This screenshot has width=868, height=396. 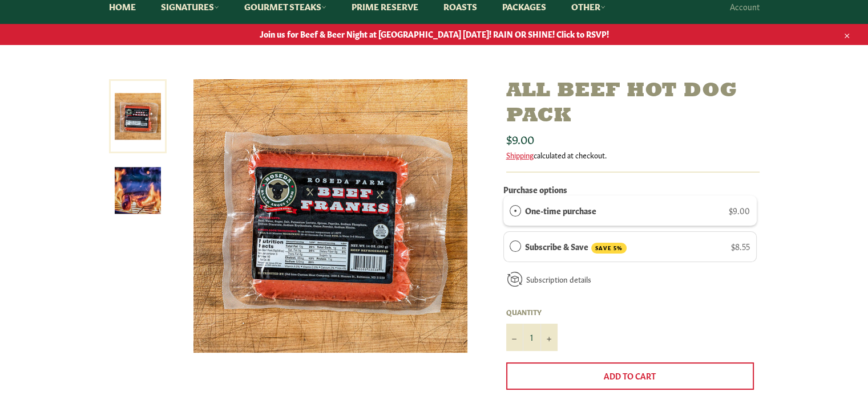 I want to click on div: calculated at checkout., so click(x=633, y=155).